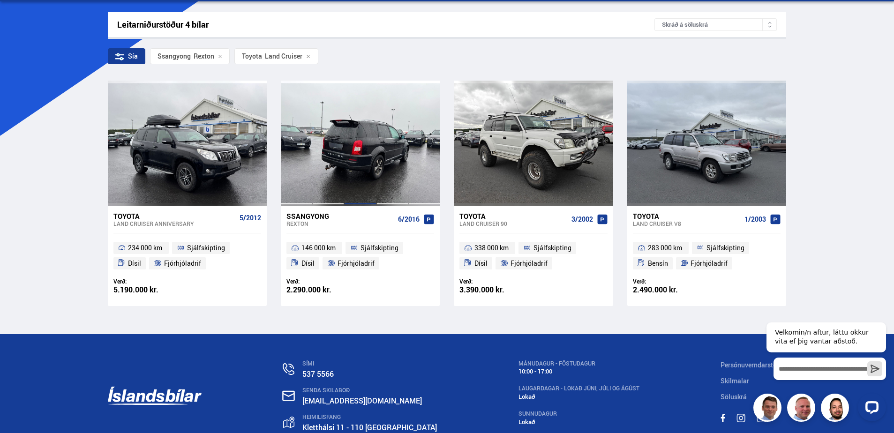  I want to click on span: 3/2002, so click(582, 219).